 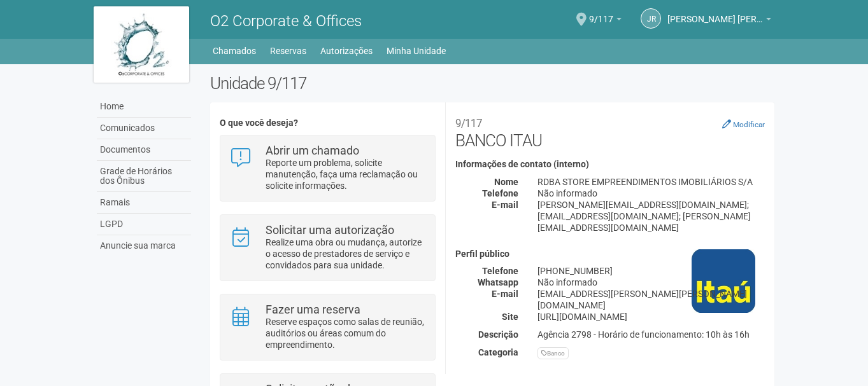 What do you see at coordinates (498, 352) in the screenshot?
I see `strong: Categoria` at bounding box center [498, 352].